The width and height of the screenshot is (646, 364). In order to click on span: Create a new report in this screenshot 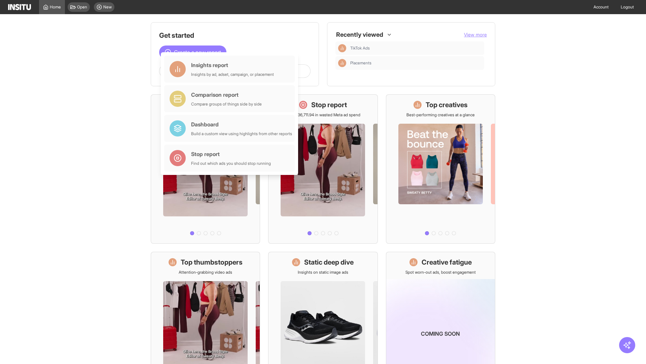, I will do `click(198, 52)`.